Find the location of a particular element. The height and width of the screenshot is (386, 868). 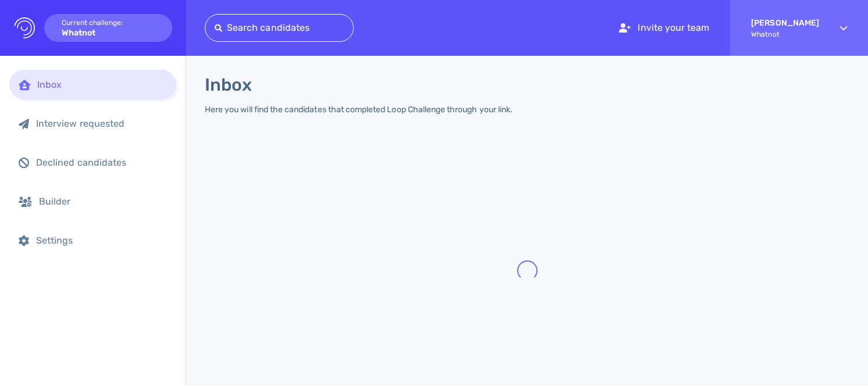

div: Here you will find the candidates that completed Loop Challenge through your link. is located at coordinates (359, 110).